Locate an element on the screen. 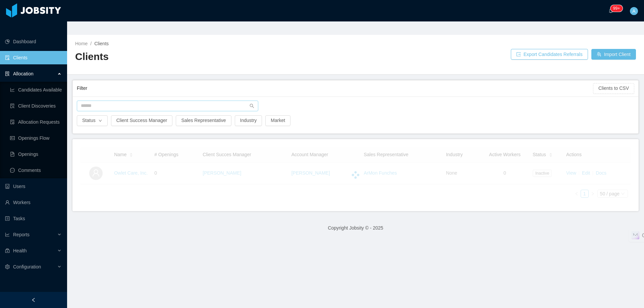  a: icon: profileTasks is located at coordinates (33, 218).